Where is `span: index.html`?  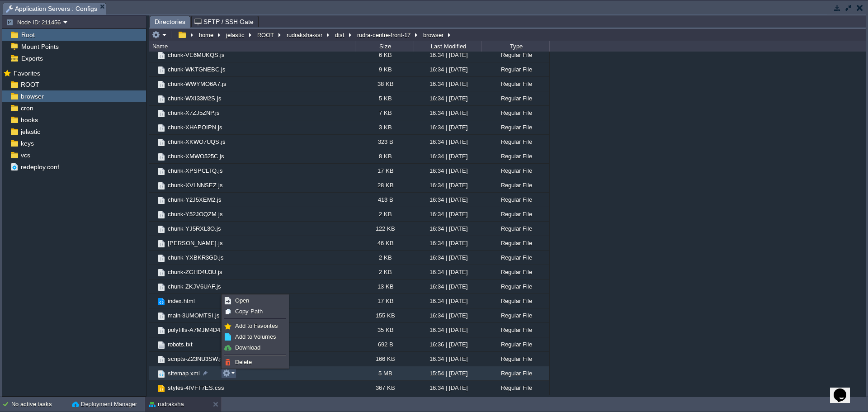 span: index.html is located at coordinates (181, 301).